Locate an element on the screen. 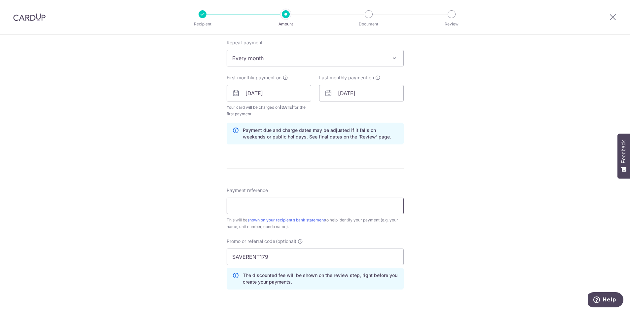 This screenshot has height=312, width=630. label: Repeat payment is located at coordinates (244, 43).